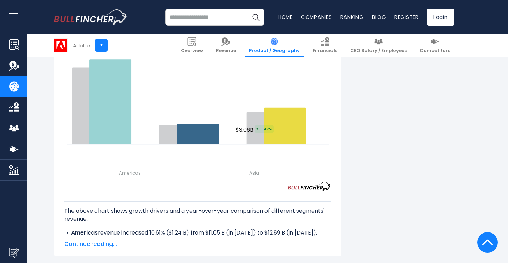 Image resolution: width=508 pixels, height=263 pixels. Describe the element at coordinates (441, 17) in the screenshot. I see `a: Login` at that location.